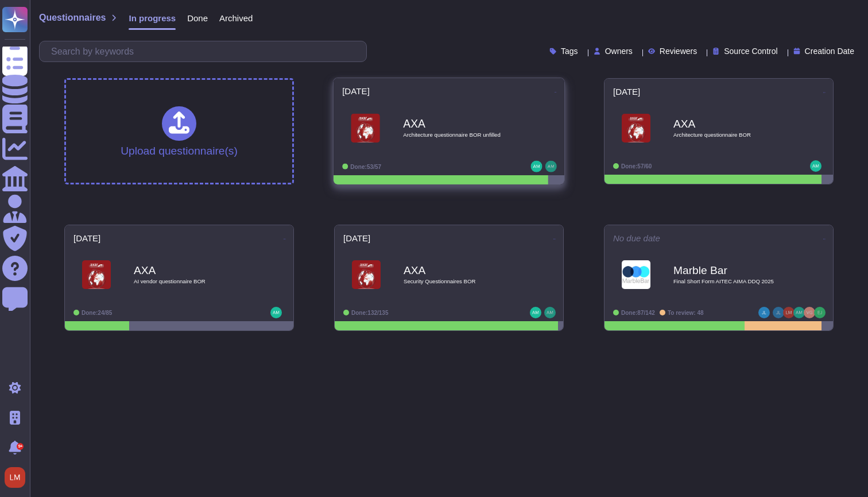 This screenshot has width=868, height=497. What do you see at coordinates (236, 18) in the screenshot?
I see `span: Archived` at bounding box center [236, 18].